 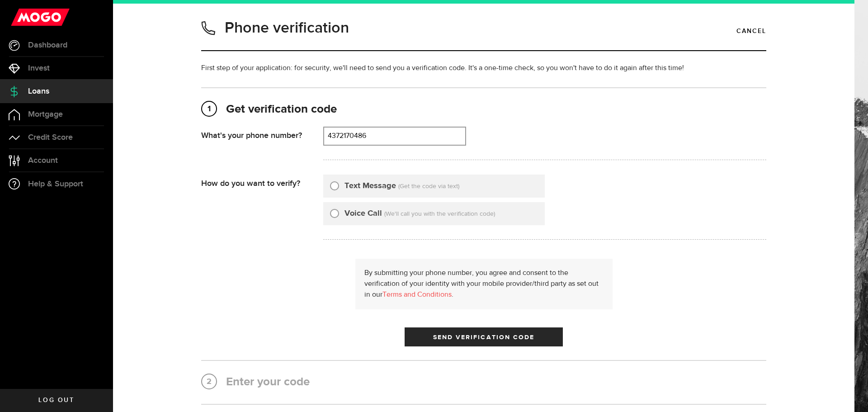 What do you see at coordinates (484, 109) in the screenshot?
I see `h2: Get verification code` at bounding box center [484, 109].